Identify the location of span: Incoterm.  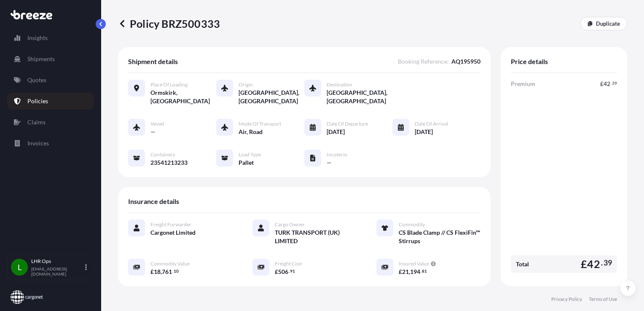
(337, 155).